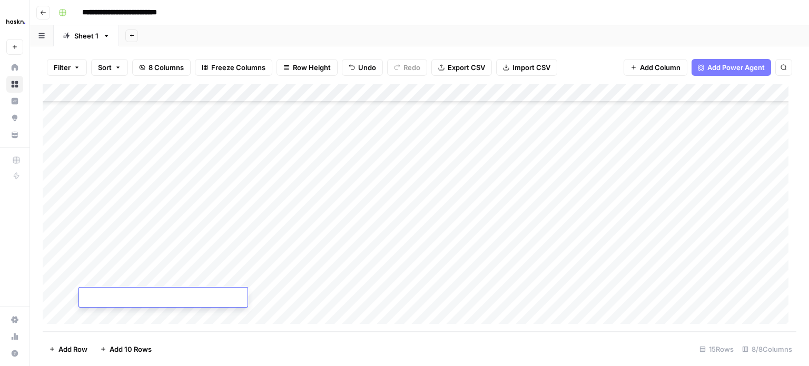  What do you see at coordinates (73, 349) in the screenshot?
I see `span: Add Row` at bounding box center [73, 349].